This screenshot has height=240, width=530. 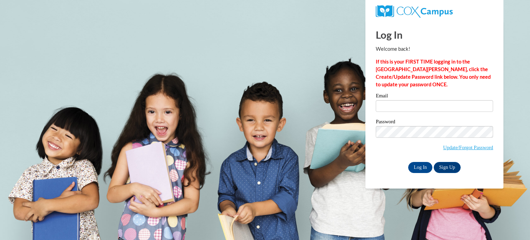 I want to click on img: COX Campus, so click(x=414, y=11).